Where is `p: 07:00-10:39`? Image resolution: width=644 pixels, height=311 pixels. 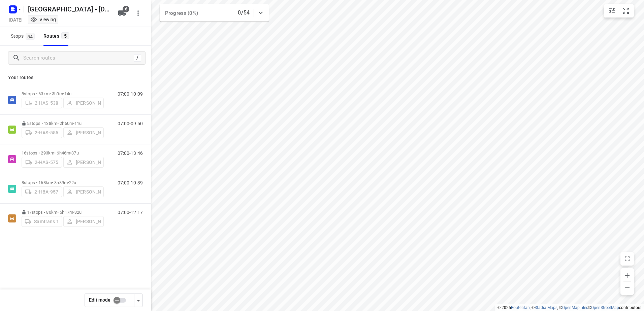
p: 07:00-10:39 is located at coordinates (130, 183).